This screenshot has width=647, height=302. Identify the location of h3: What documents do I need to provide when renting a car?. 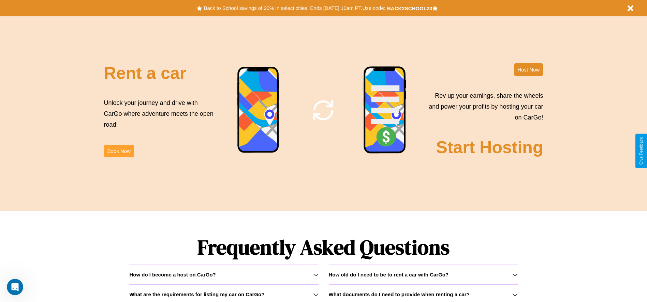
(399, 295).